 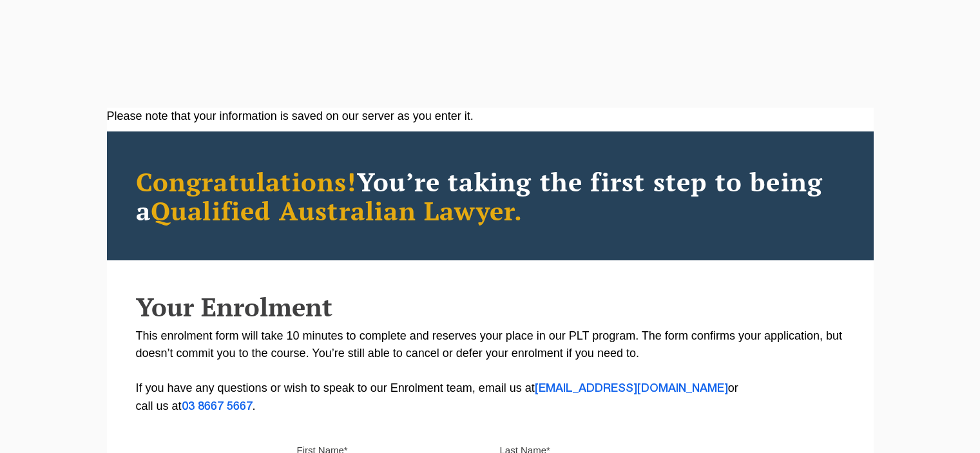 What do you see at coordinates (490, 306) in the screenshot?
I see `h2: Your Enrolment` at bounding box center [490, 306].